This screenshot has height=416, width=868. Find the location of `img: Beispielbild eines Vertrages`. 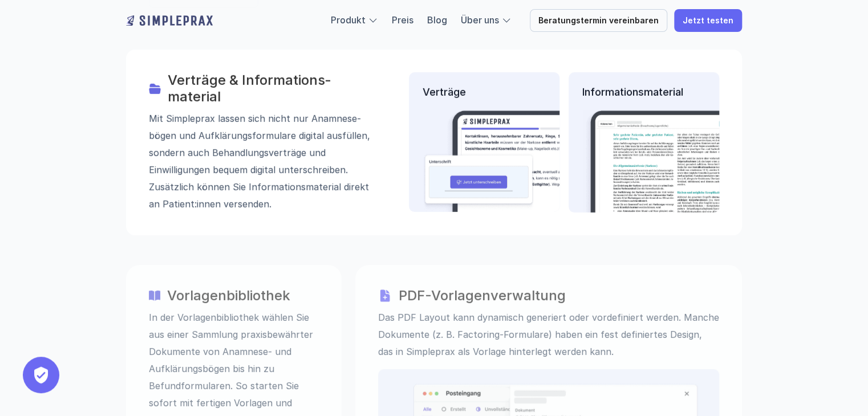

img: Beispielbild eines Vertrages is located at coordinates (524, 161).